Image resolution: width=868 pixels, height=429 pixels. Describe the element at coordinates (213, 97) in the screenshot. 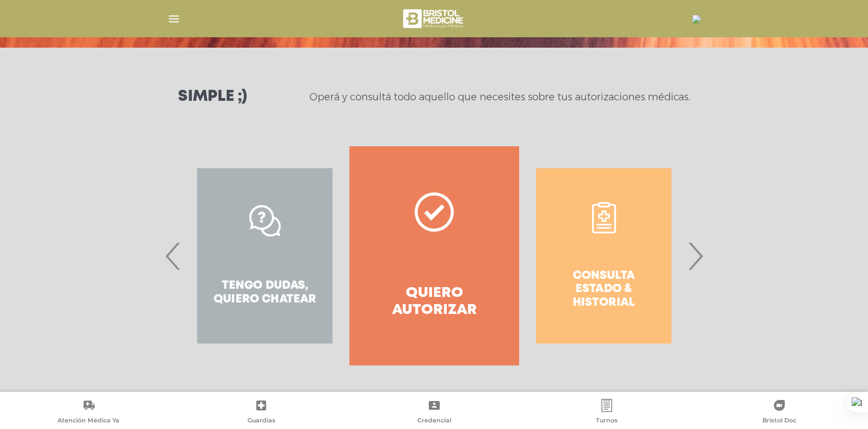

I see `h3: Simple ;)` at that location.